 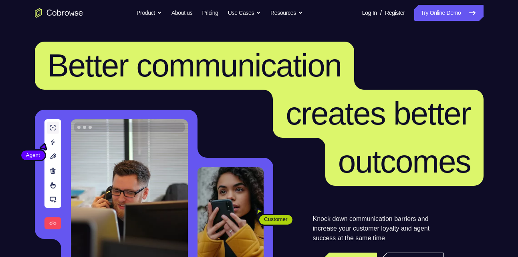 What do you see at coordinates (182, 13) in the screenshot?
I see `a: About us` at bounding box center [182, 13].